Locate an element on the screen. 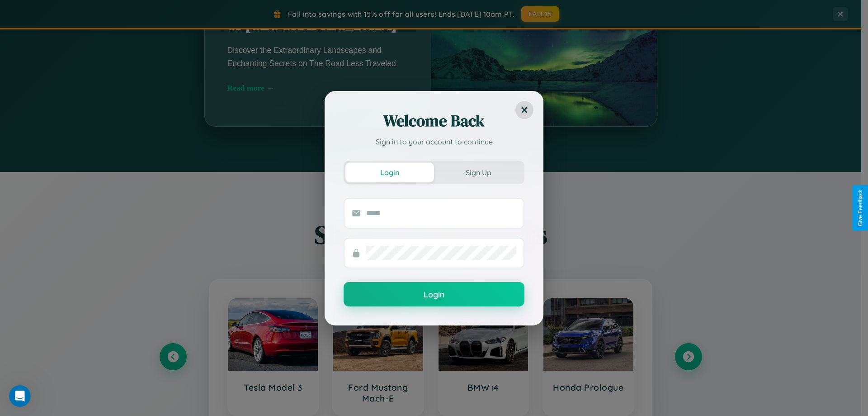  div: Give Feedback is located at coordinates (861, 208).